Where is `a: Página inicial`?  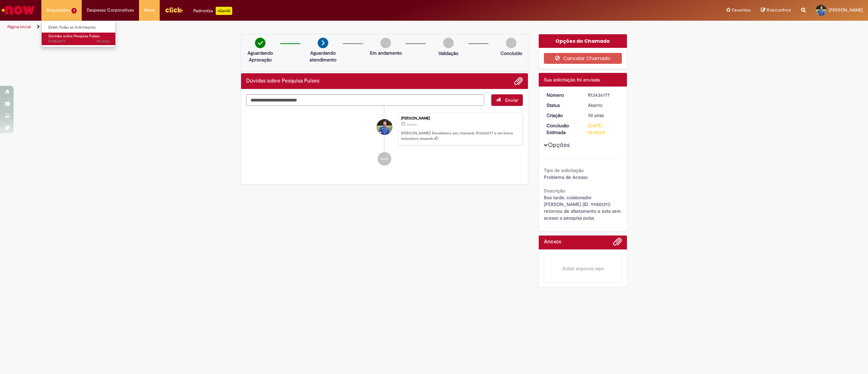
a: Página inicial is located at coordinates (19, 27).